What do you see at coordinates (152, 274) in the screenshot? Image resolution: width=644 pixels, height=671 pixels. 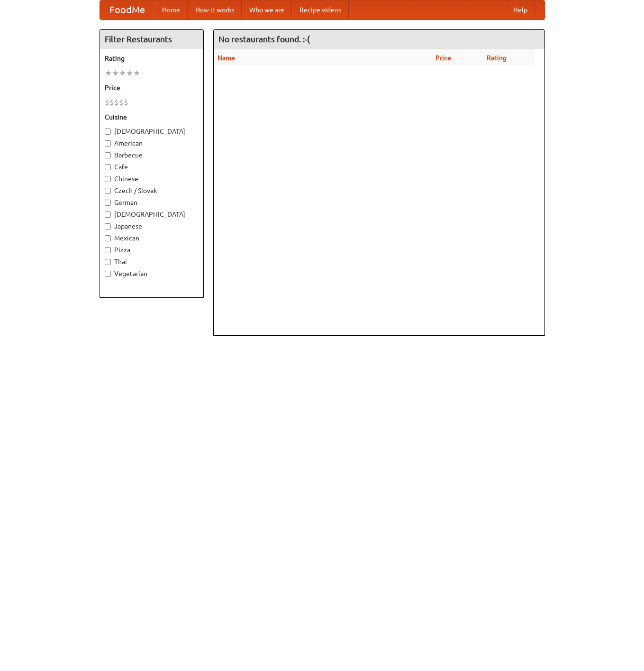 I see `label: Vegetarian` at bounding box center [152, 274].